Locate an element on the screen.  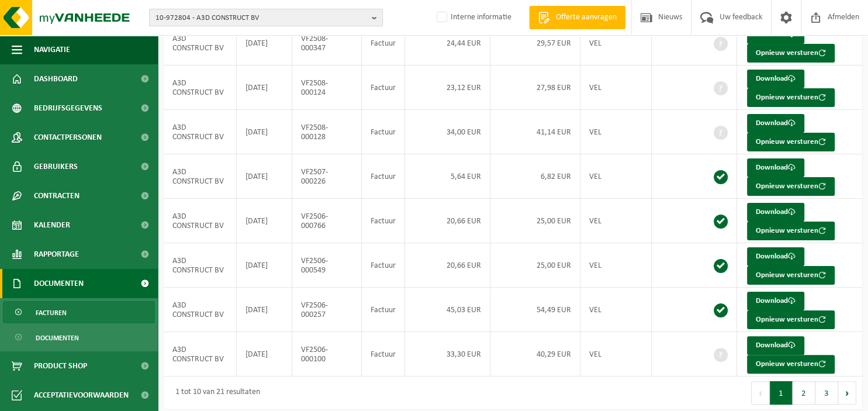
label: Interne informatie is located at coordinates (473, 17).